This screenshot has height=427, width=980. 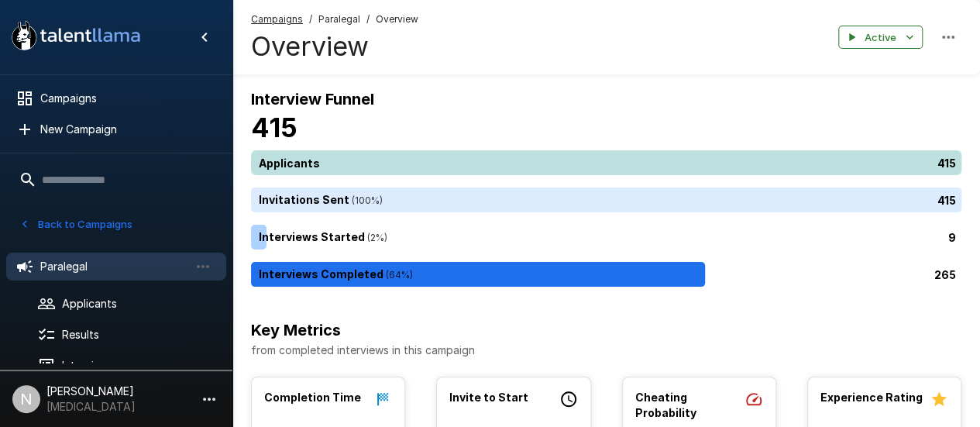 What do you see at coordinates (274, 127) in the screenshot?
I see `b: 415` at bounding box center [274, 127].